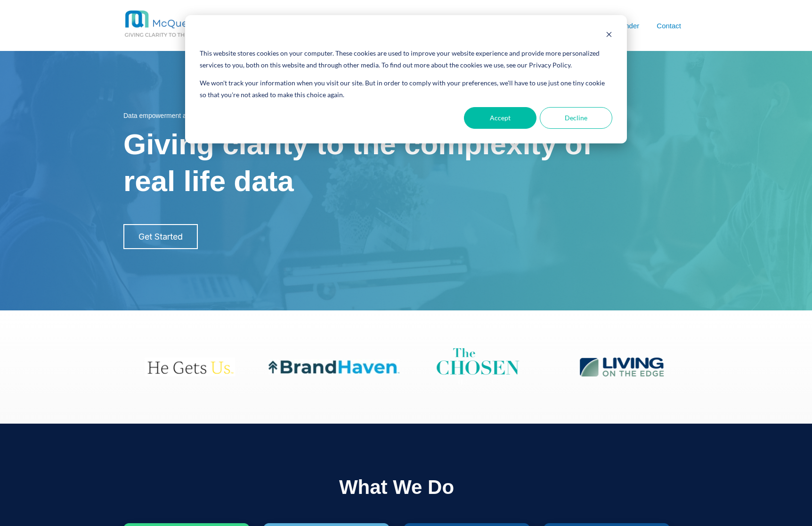 The image size is (812, 526). Describe the element at coordinates (358, 144) in the screenshot. I see `span: Giving clarity to the complexity of` at that location.